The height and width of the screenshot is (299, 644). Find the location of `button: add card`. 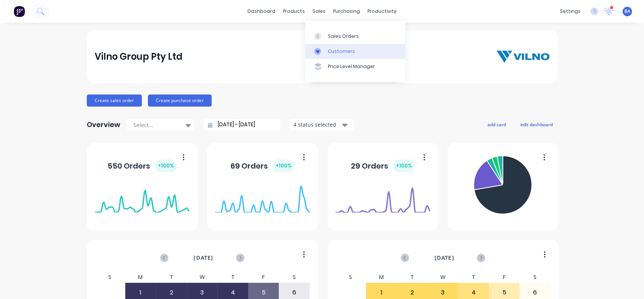

button: add card is located at coordinates (496, 125).